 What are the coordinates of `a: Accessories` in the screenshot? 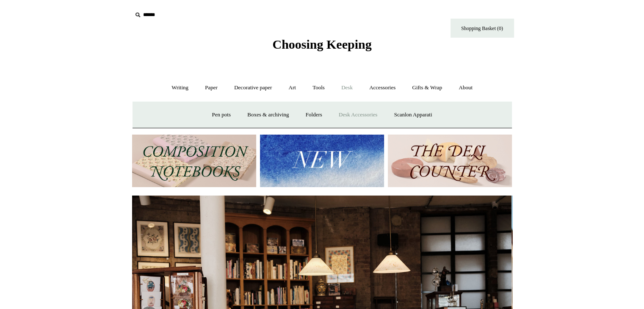 It's located at (382, 88).